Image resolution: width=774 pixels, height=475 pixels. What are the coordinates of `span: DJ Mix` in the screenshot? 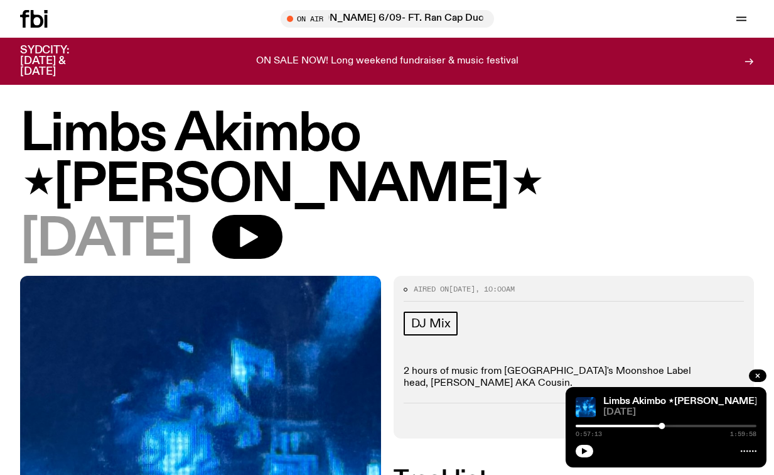 It's located at (431, 323).